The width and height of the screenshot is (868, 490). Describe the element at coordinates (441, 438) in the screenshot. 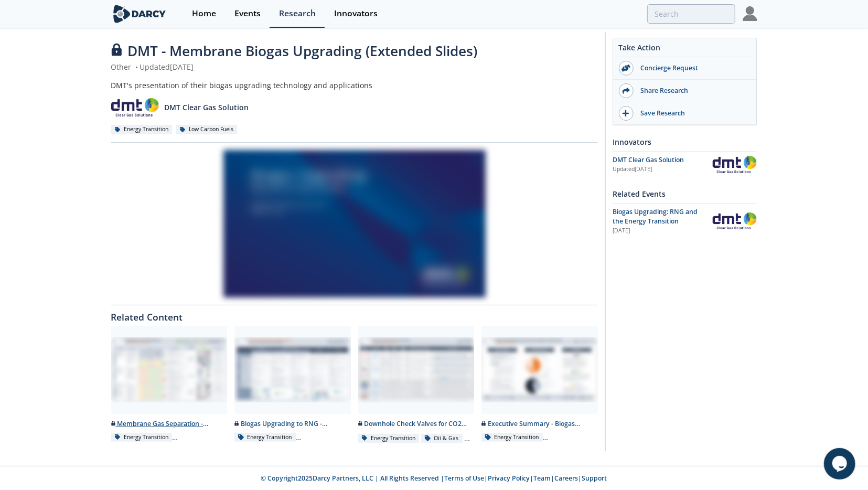

I see `div: Oil & Gas` at that location.